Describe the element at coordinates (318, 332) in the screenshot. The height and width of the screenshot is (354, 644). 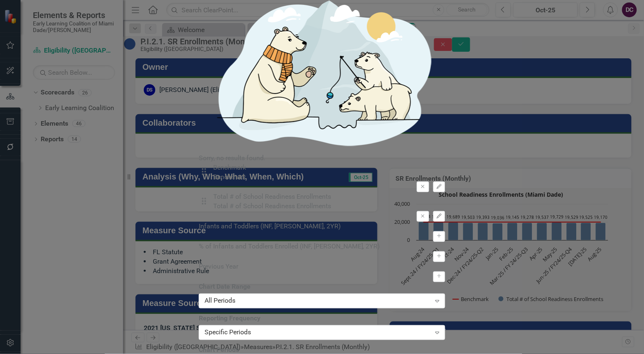
I see `div: Specific Periods` at that location.